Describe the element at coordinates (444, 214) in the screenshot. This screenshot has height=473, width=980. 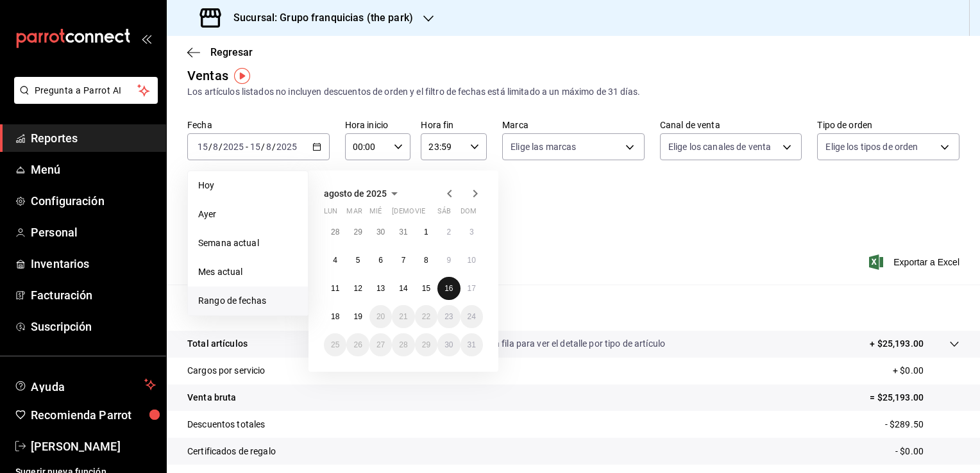
I see `abbr: sábado` at that location.